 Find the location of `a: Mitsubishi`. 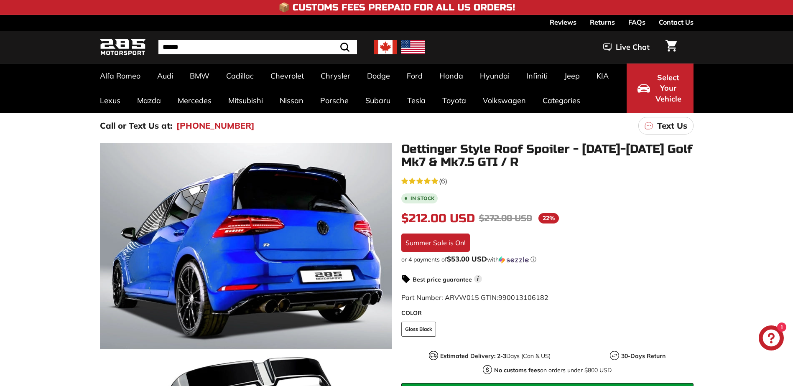

a: Mitsubishi is located at coordinates (246, 100).